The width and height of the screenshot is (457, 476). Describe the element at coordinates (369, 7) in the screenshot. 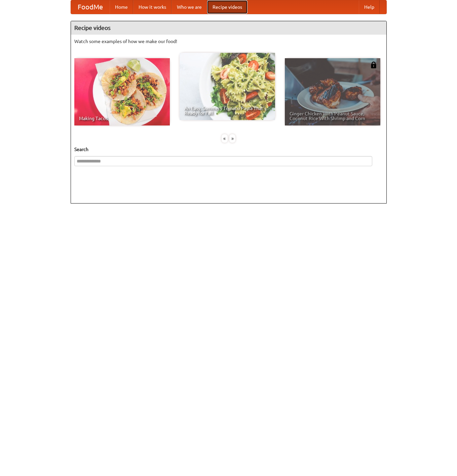

I see `a: Help` at that location.